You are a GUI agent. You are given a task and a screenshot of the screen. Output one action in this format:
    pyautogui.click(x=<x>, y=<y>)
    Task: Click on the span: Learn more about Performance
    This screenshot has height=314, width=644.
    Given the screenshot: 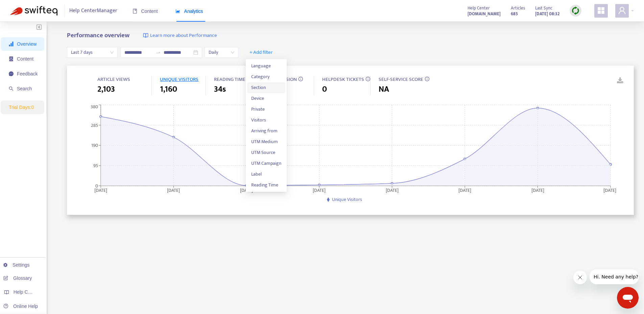 What is the action you would take?
    pyautogui.click(x=184, y=35)
    